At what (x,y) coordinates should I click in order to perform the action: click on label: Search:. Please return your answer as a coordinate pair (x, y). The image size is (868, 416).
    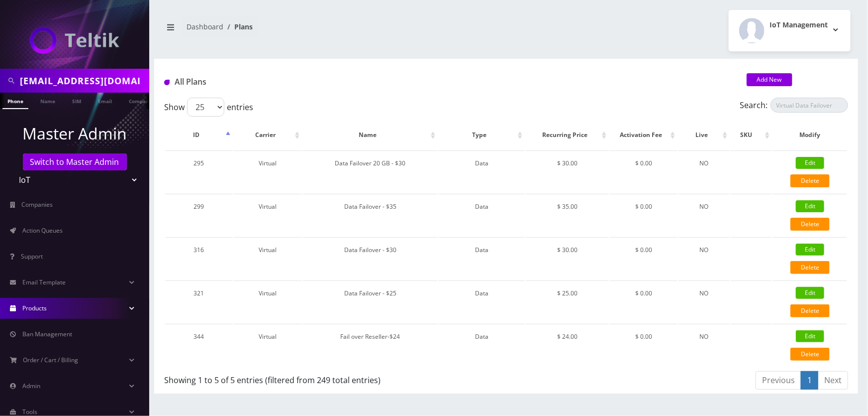
    Looking at the image, I should click on (794, 105).